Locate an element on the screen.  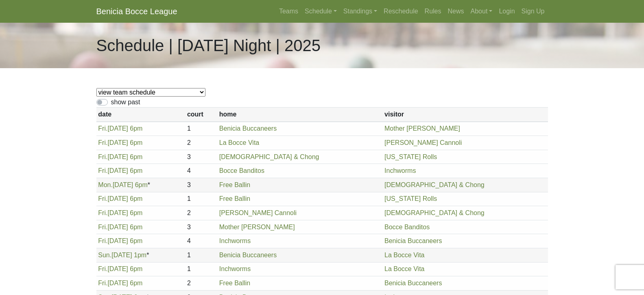
th: home is located at coordinates (300, 114).